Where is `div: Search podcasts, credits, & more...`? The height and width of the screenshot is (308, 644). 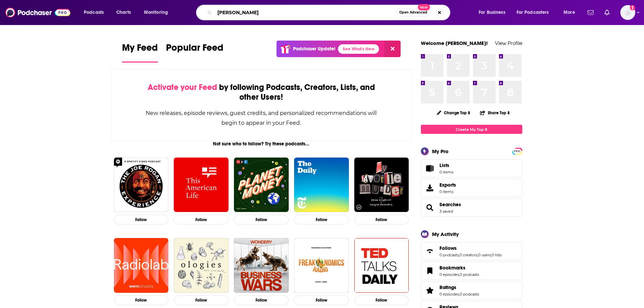
div: Search podcasts, credits, & more... is located at coordinates (330, 13).